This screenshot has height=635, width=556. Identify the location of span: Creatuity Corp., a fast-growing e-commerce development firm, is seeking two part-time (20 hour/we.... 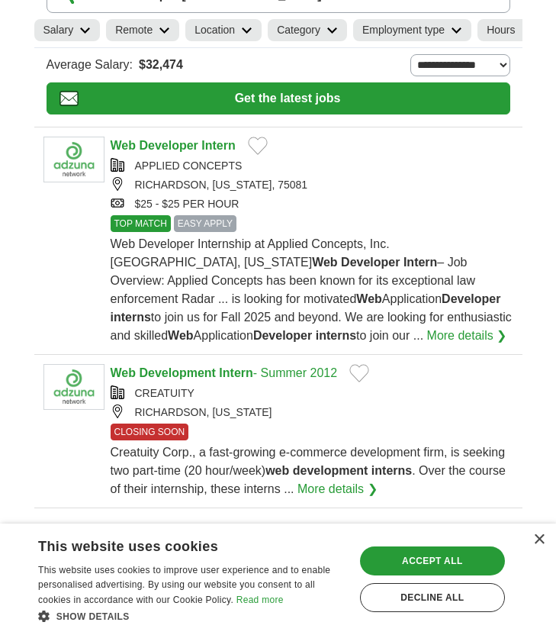
(308, 470).